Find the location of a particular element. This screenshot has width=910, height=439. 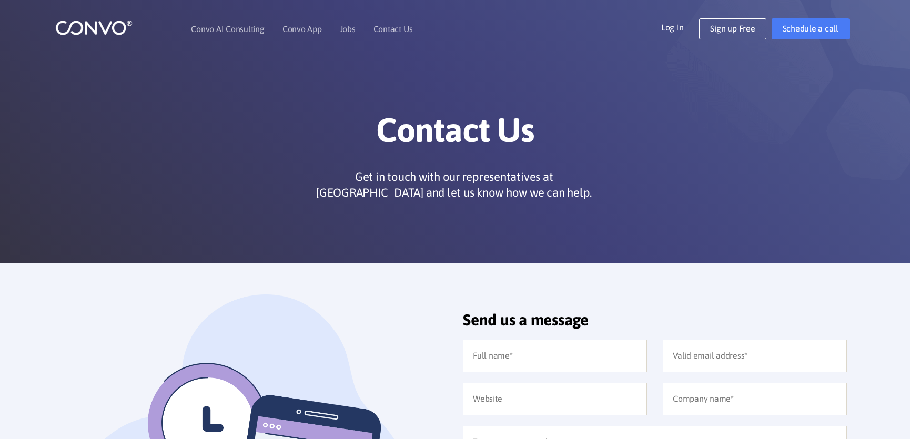

a: Convo App is located at coordinates (302, 29).